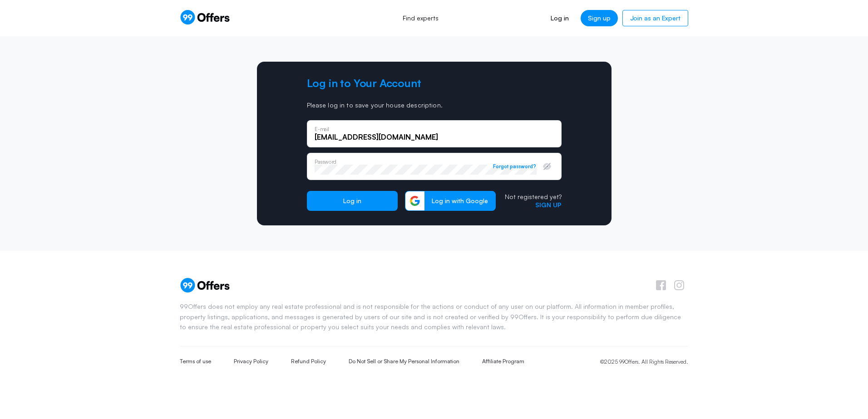  Describe the element at coordinates (655, 18) in the screenshot. I see `a: Join as an Expert` at that location.